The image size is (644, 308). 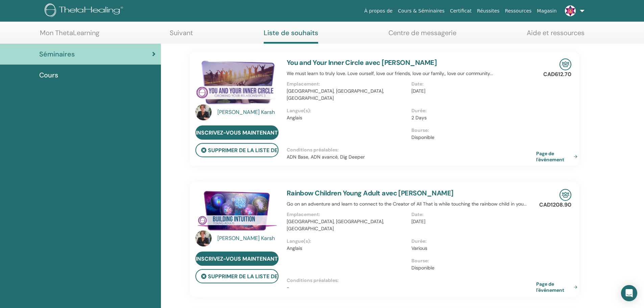 I want to click on img: Rainbow Children Young Adult, so click(x=237, y=211).